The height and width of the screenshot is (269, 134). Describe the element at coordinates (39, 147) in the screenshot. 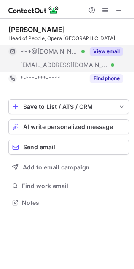

I see `span: Send email` at that location.